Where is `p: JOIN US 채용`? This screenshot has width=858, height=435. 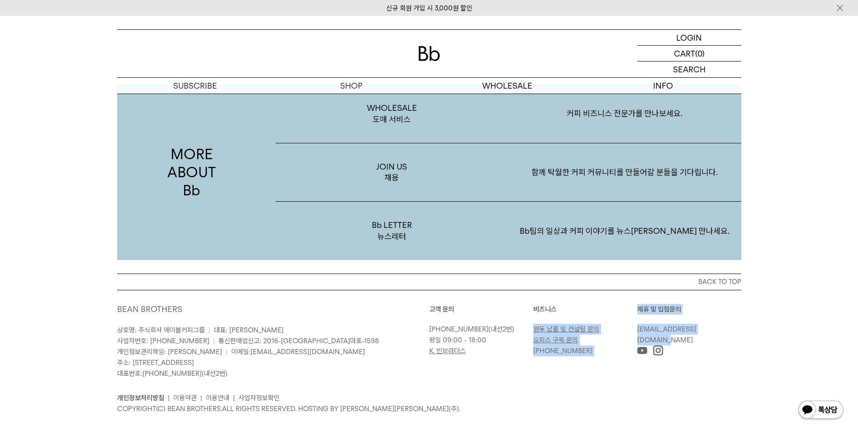 p: JOIN US 채용 is located at coordinates (392, 172).